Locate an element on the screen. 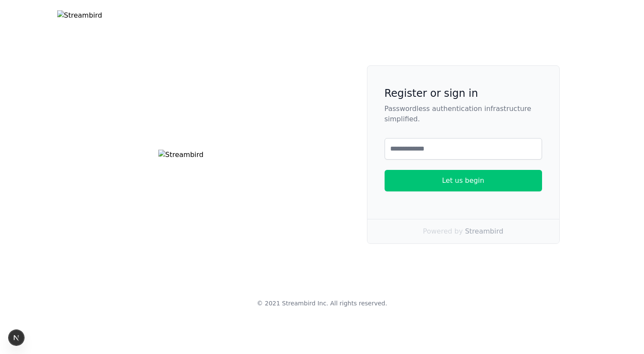  span: All rights reserved. is located at coordinates (359, 303).